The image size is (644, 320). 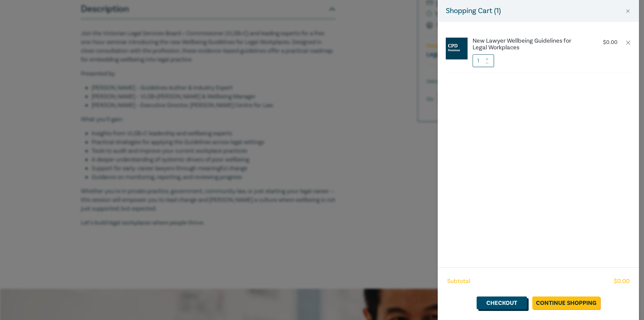 I want to click on input: 1, so click(x=483, y=61).